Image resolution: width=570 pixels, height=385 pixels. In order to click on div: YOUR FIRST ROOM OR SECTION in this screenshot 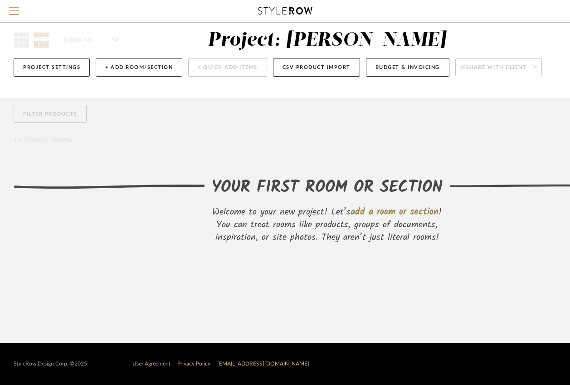, I will do `click(327, 188)`.